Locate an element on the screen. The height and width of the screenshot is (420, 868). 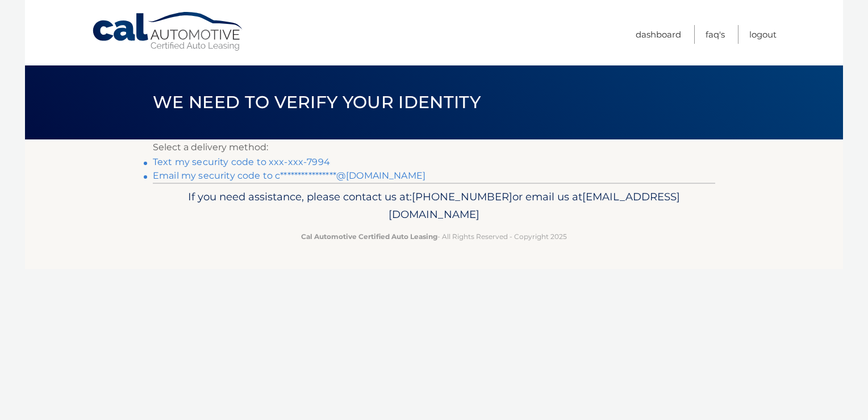
a: Text my security code to xxx-xxx-7994 is located at coordinates (241, 161).